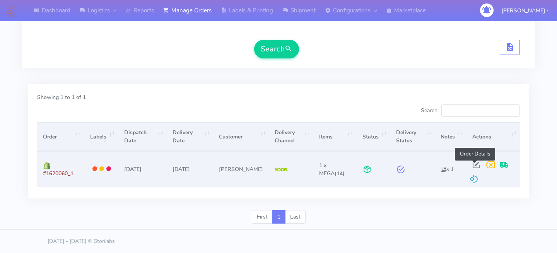 Image resolution: width=557 pixels, height=253 pixels. I want to click on label: Search:, so click(471, 111).